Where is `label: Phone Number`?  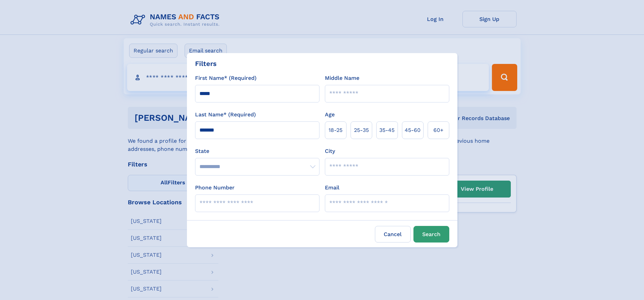
label: Phone Number is located at coordinates (215, 188).